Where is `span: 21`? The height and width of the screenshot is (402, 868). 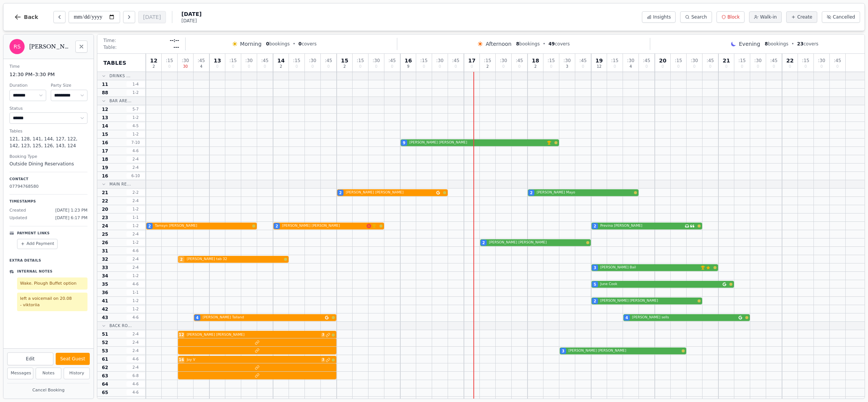
span: 21 is located at coordinates (726, 60).